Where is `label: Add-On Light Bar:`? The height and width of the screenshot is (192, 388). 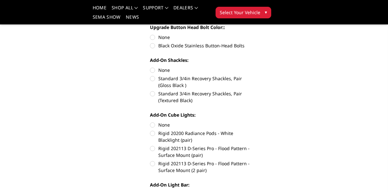 label: Add-On Light Bar: is located at coordinates (202, 184).